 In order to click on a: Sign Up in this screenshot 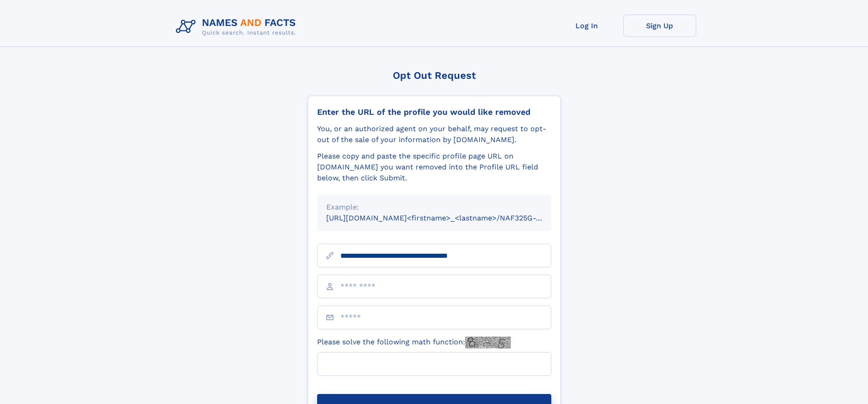, I will do `click(660, 25)`.